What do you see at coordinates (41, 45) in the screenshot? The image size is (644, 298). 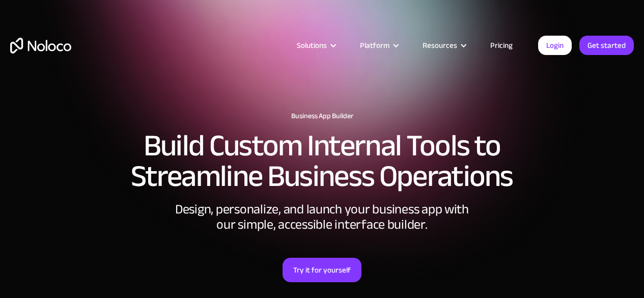 I see `a: home` at bounding box center [41, 45].